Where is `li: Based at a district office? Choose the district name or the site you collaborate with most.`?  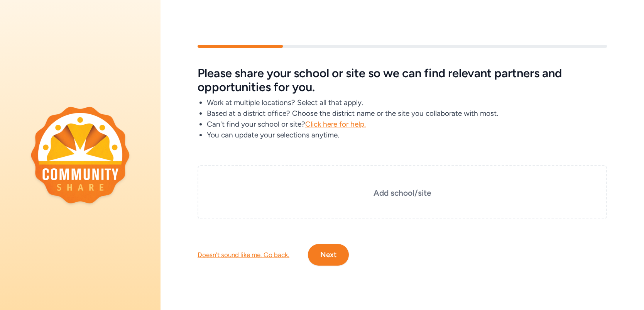 li: Based at a district office? Choose the district name or the site you collaborate with most. is located at coordinates (406, 113).